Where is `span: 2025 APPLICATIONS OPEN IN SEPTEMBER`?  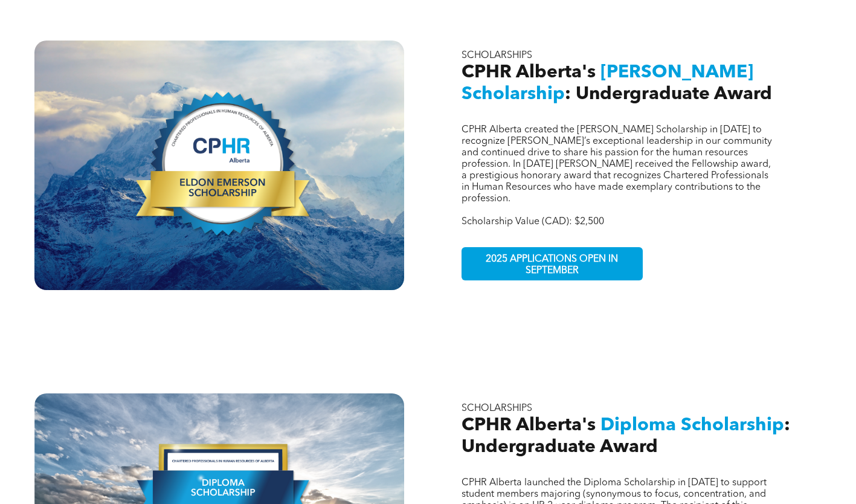 span: 2025 APPLICATIONS OPEN IN SEPTEMBER is located at coordinates (552, 265).